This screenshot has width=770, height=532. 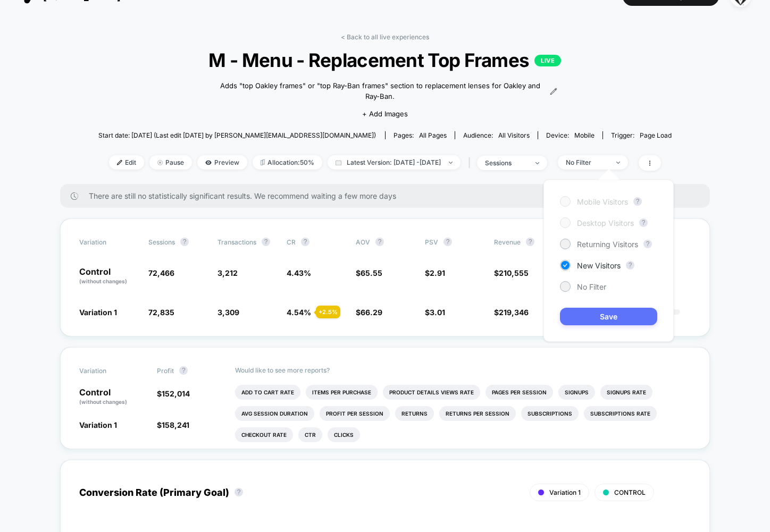 What do you see at coordinates (463, 370) in the screenshot?
I see `p: Would like to see more reports?` at bounding box center [463, 370].